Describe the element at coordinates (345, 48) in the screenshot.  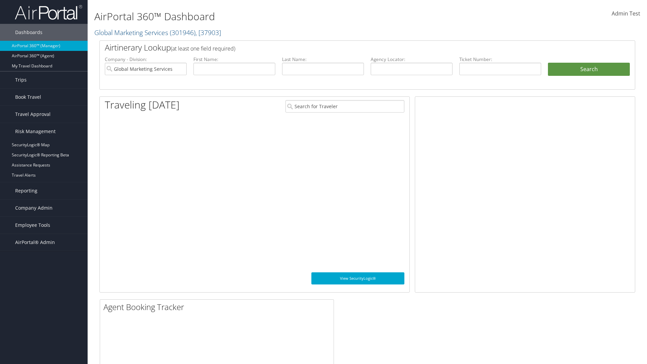
I see `h2: Airtinerary Lookup` at that location.